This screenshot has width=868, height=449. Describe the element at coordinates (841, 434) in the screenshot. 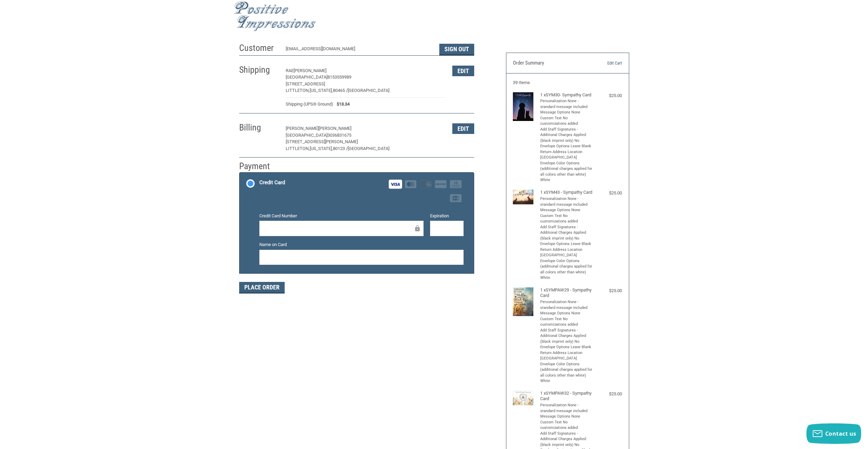

I see `span: Contact us` at that location.